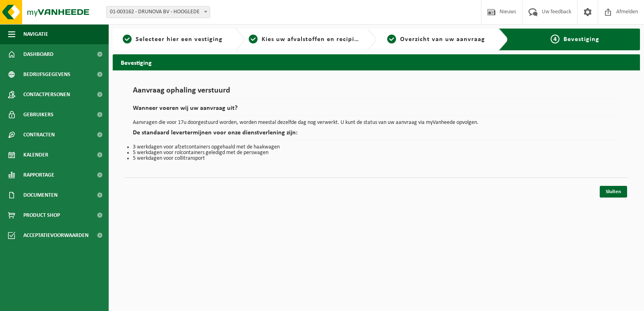 This screenshot has width=644, height=311. What do you see at coordinates (613, 192) in the screenshot?
I see `a: Sluiten` at bounding box center [613, 192].